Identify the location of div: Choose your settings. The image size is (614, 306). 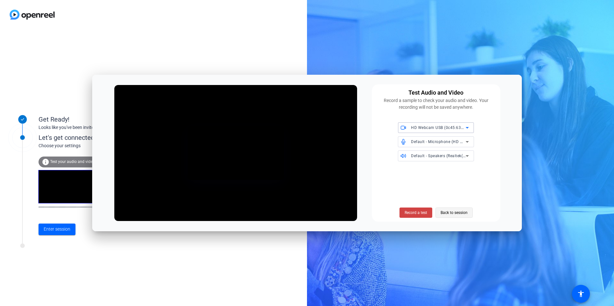
(109, 146).